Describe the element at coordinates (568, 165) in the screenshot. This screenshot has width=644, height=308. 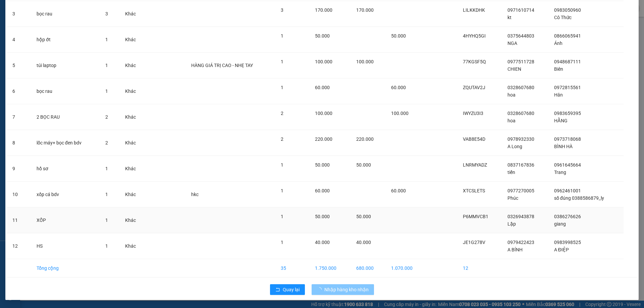
I see `span: 0961645664` at that location.